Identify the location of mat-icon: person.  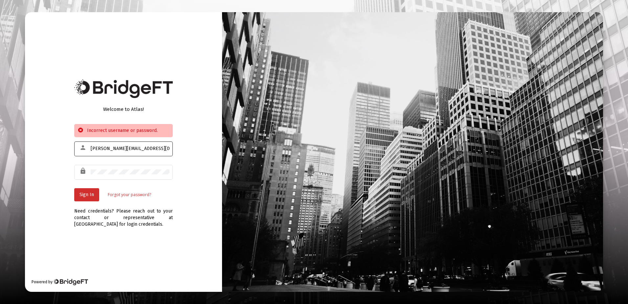
(83, 148).